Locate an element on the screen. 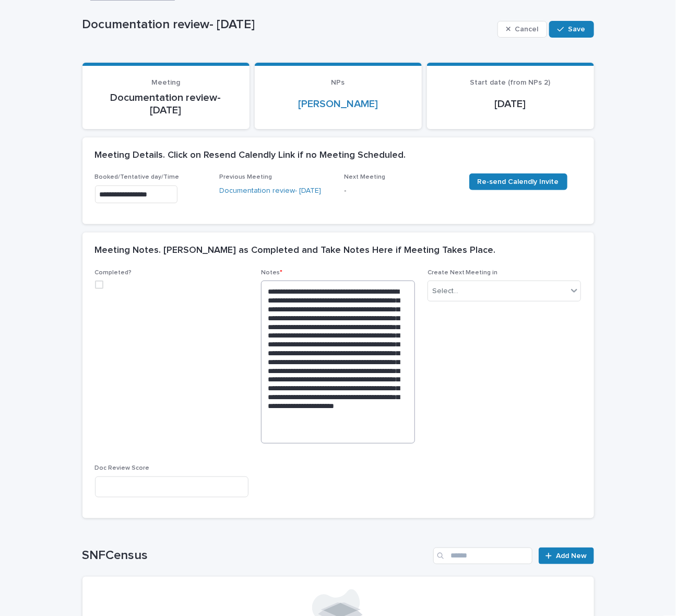 This screenshot has width=676, height=616. input: Search is located at coordinates (483, 556).